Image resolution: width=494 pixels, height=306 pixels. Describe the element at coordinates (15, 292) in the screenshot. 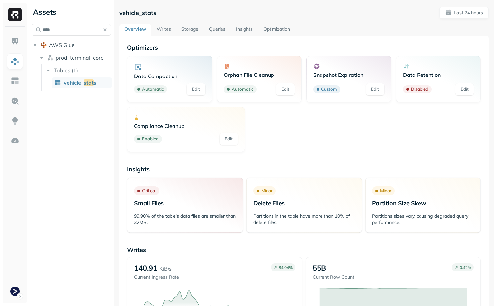

I see `img: Terminal` at that location.